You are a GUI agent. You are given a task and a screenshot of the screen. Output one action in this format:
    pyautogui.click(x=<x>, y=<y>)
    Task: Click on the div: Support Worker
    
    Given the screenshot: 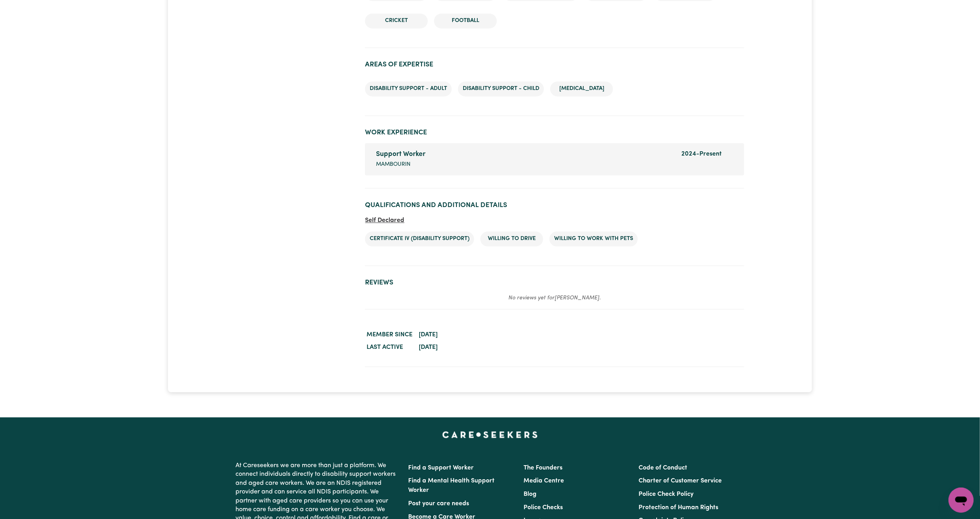 What is the action you would take?
    pyautogui.click(x=524, y=155)
    